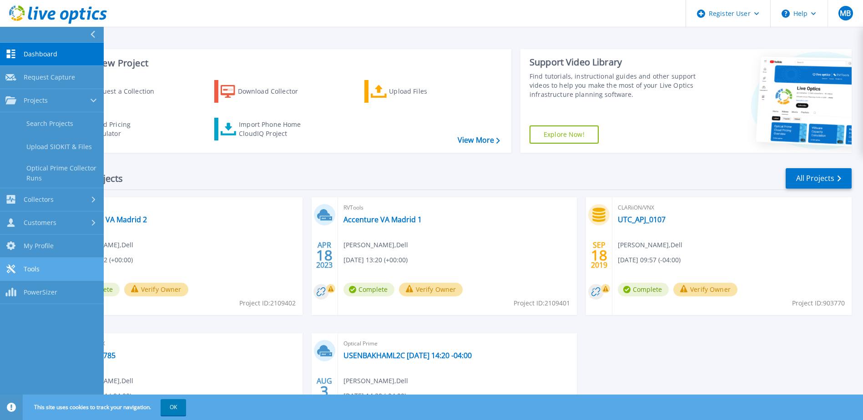 The height and width of the screenshot is (420, 863). What do you see at coordinates (40, 54) in the screenshot?
I see `span: Dashboard` at bounding box center [40, 54].